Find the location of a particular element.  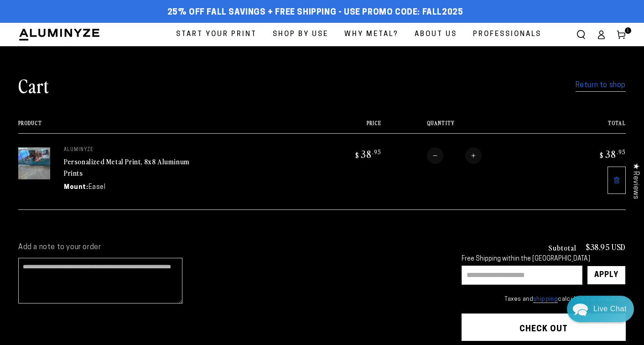

span: Start Your Print is located at coordinates (216, 34).